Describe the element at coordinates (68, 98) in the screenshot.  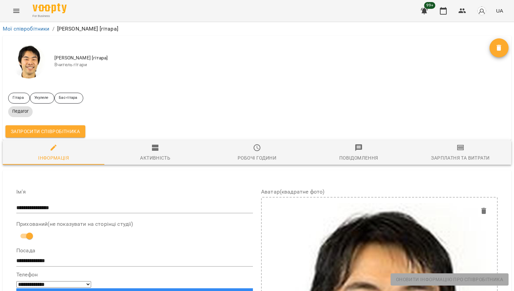
I see `p: Бас-гітара` at that location.